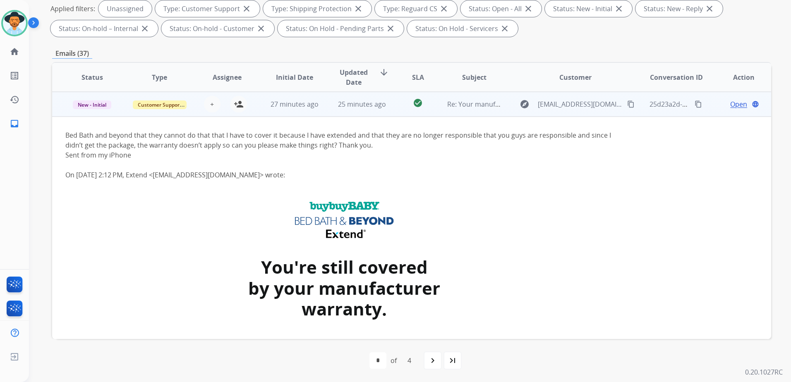 Image resolution: width=791 pixels, height=382 pixels. What do you see at coordinates (73, 9) in the screenshot?
I see `p: Applied filters:` at bounding box center [73, 9].